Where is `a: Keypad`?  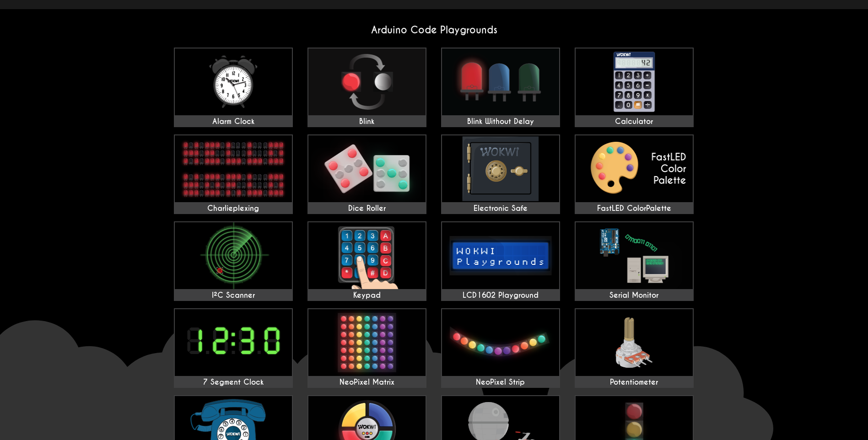
a: Keypad is located at coordinates (367, 261).